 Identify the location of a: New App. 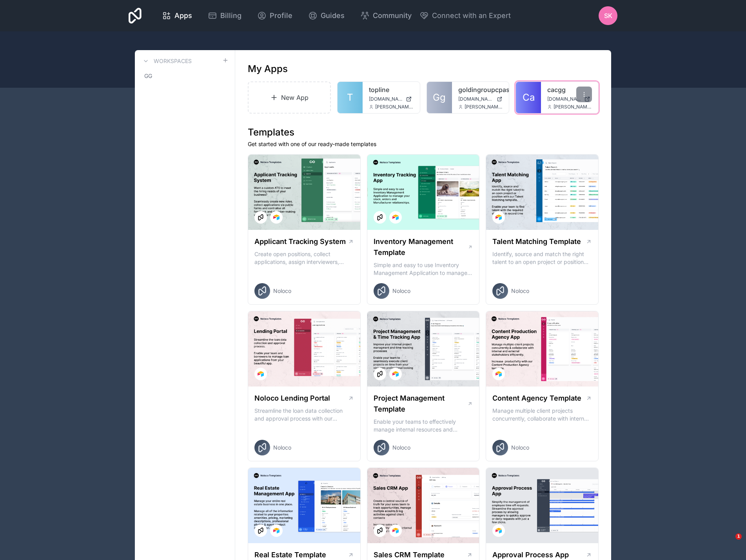
(289, 97).